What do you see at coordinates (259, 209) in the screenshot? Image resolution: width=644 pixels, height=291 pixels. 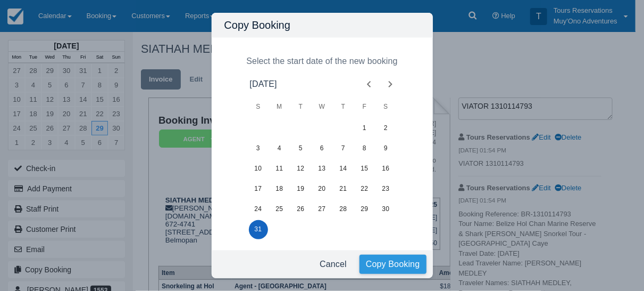 I see `button: 24` at bounding box center [259, 209].